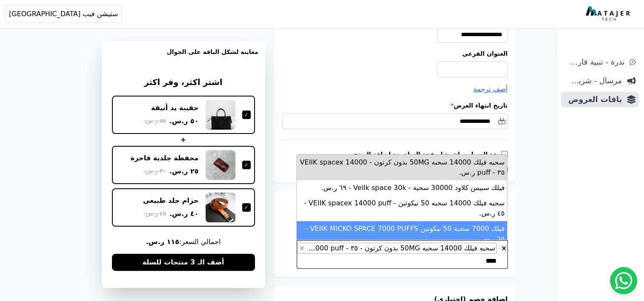  I want to click on label: خذ العميل مباشرة لصفحة السلة بعد اضافة المنتج, so click(428, 155).